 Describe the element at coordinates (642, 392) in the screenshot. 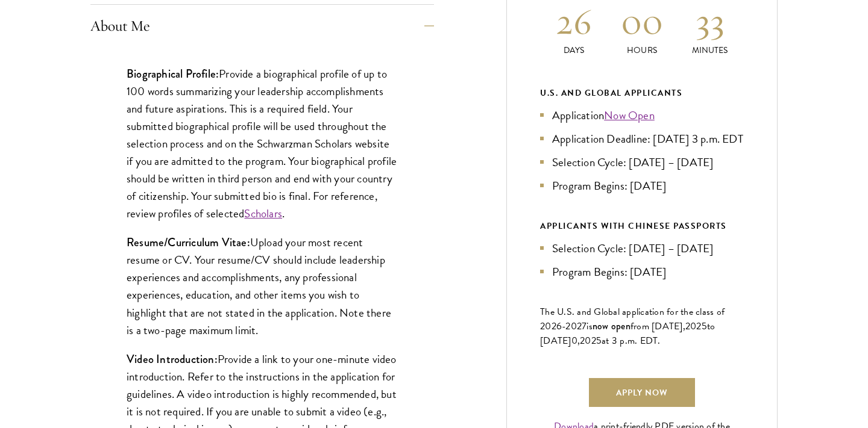

I see `a: Apply Now` at that location.